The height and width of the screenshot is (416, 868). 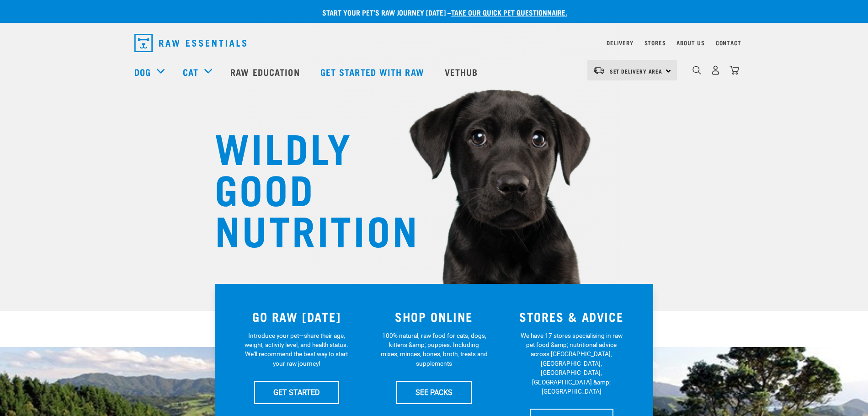 I want to click on a: Stores, so click(x=655, y=42).